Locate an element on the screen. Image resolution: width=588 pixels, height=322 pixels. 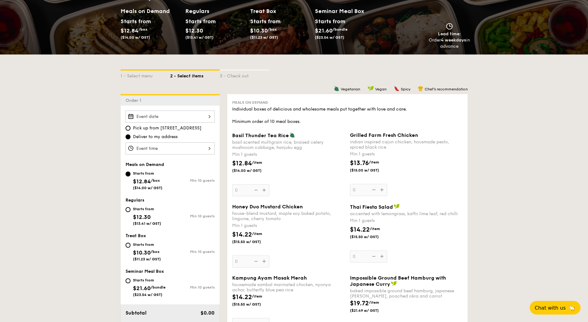
button: Chat with us🦙 is located at coordinates (555, 308).